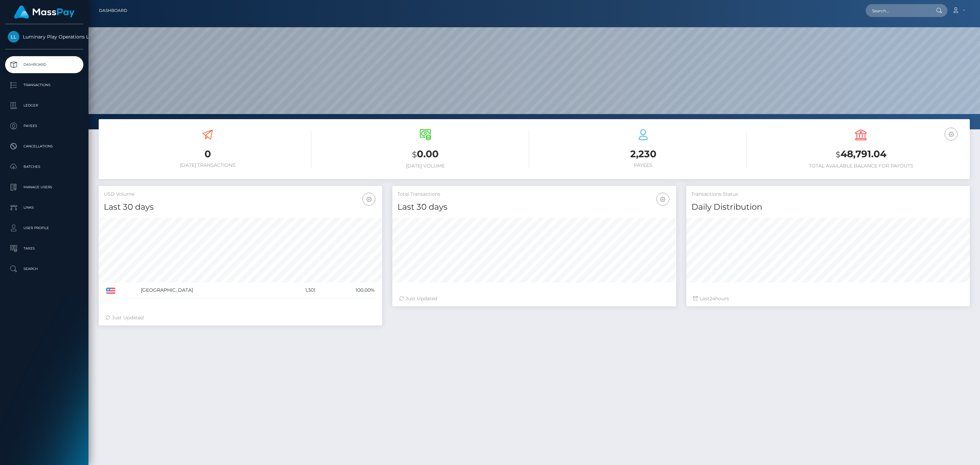 The width and height of the screenshot is (980, 465). Describe the element at coordinates (44, 249) in the screenshot. I see `a: Taxes` at that location.